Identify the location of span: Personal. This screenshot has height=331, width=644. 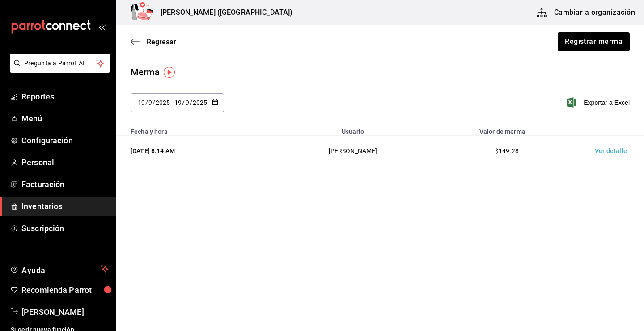
(65, 162).